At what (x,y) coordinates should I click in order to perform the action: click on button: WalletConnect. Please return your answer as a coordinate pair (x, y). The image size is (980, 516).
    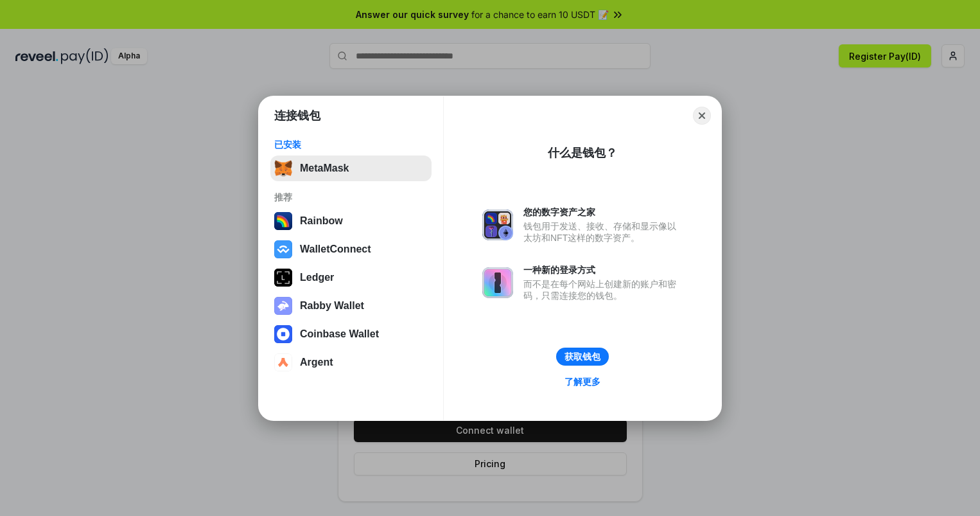
    Looking at the image, I should click on (351, 250).